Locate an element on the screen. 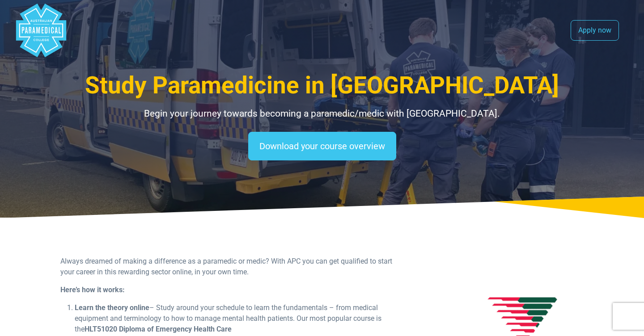  a: Download your course overview is located at coordinates (322, 146).